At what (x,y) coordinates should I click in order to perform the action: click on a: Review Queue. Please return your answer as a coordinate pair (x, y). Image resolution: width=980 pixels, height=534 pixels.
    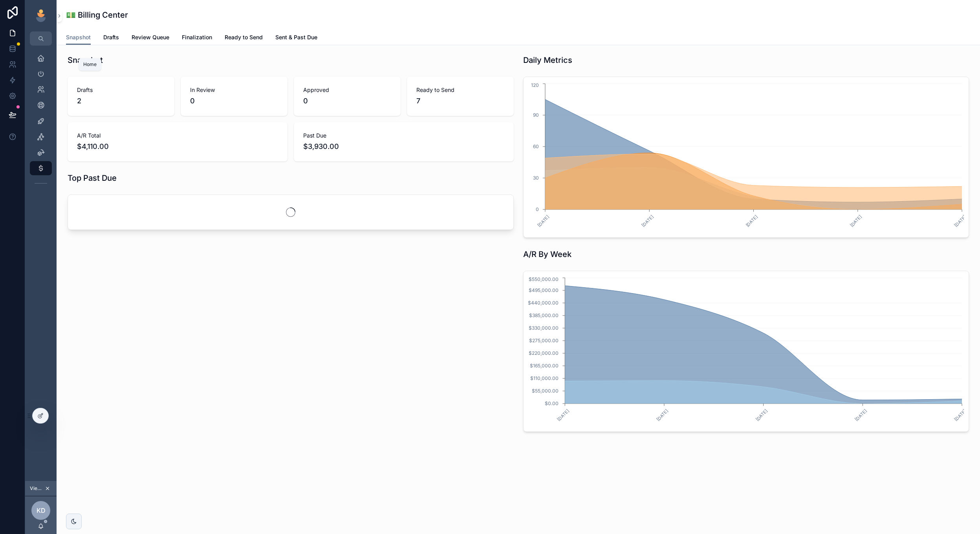
    Looking at the image, I should click on (151, 38).